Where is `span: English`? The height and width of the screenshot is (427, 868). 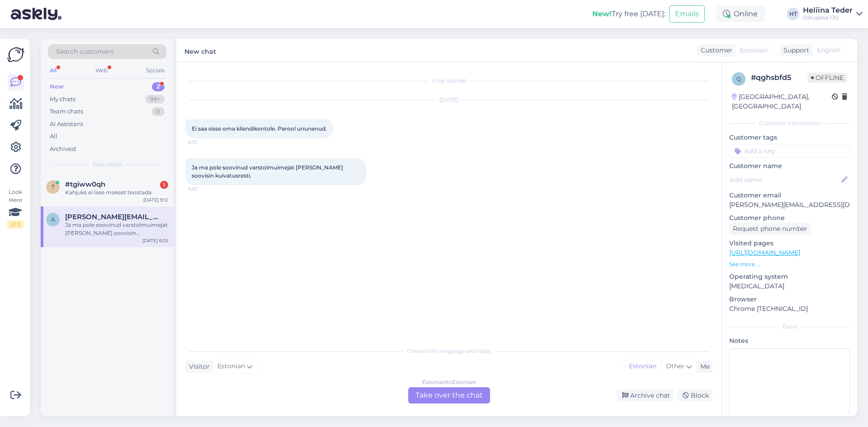
span: English is located at coordinates (828, 50).